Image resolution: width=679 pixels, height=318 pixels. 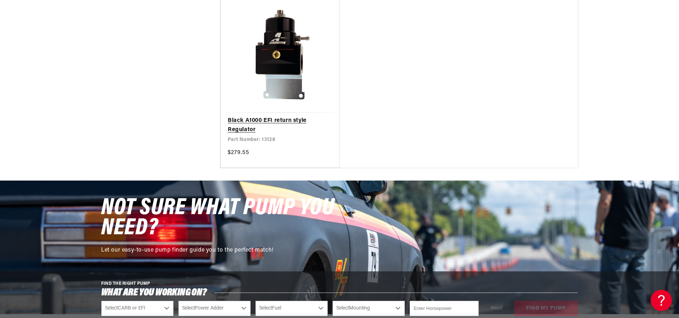 I want to click on span: NOT SURE WHAT PUMP YOU NEED?, so click(x=218, y=219).